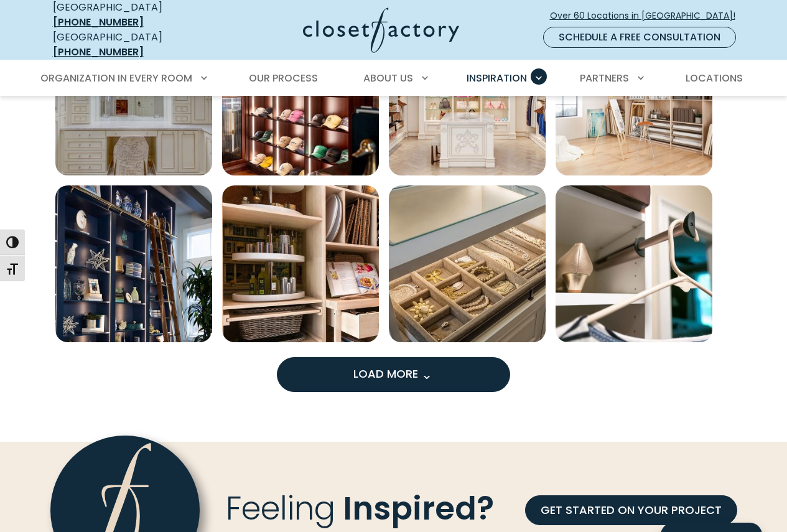 Image resolution: width=787 pixels, height=532 pixels. I want to click on span: Inspired?, so click(418, 508).